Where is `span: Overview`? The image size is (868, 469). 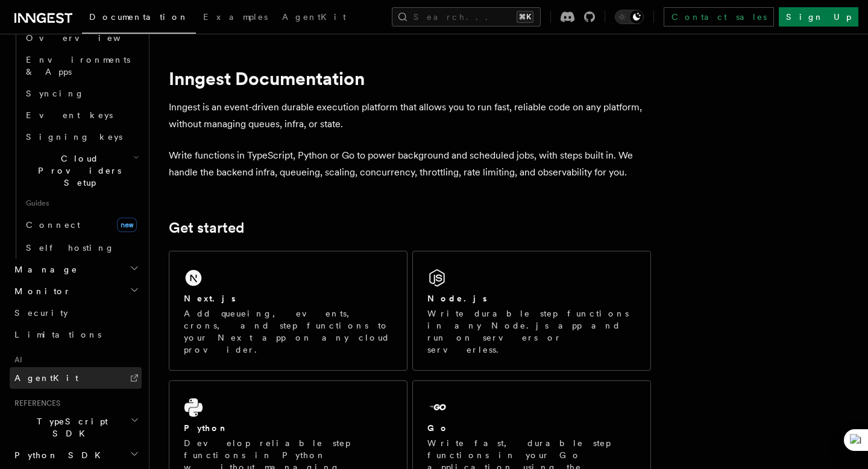 span: Overview is located at coordinates (88, 38).